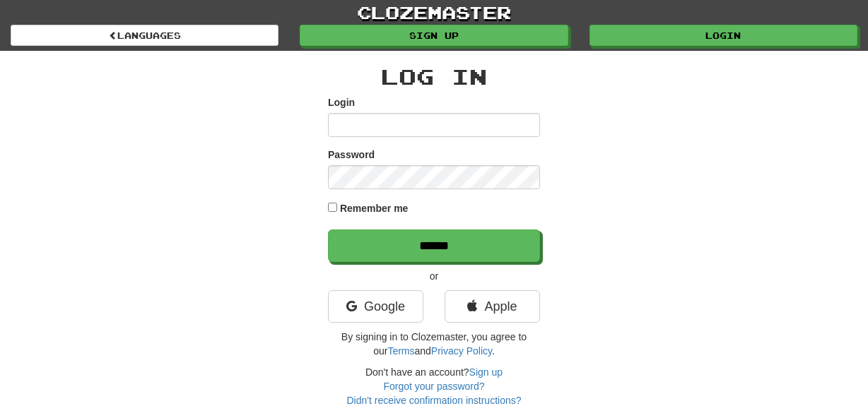 This screenshot has height=406, width=868. Describe the element at coordinates (351, 155) in the screenshot. I see `label: Password` at that location.